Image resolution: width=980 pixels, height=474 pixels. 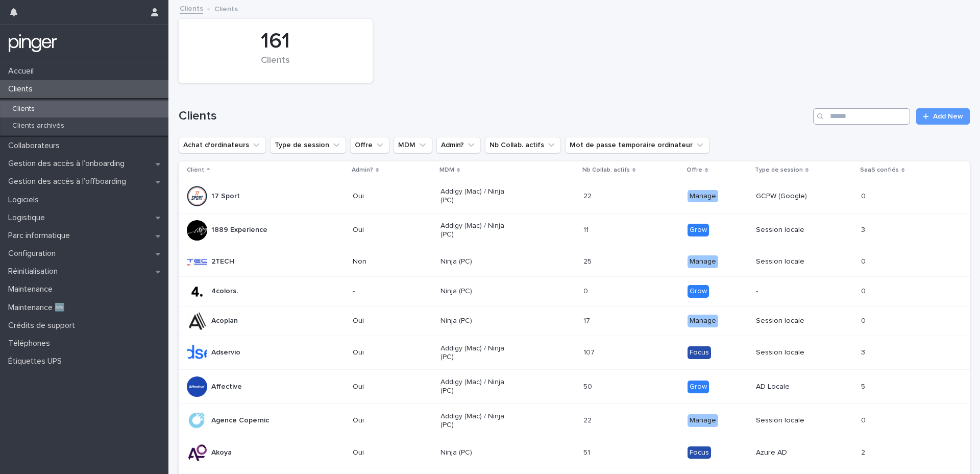 I want to click on p: Collaborateurs, so click(x=36, y=145).